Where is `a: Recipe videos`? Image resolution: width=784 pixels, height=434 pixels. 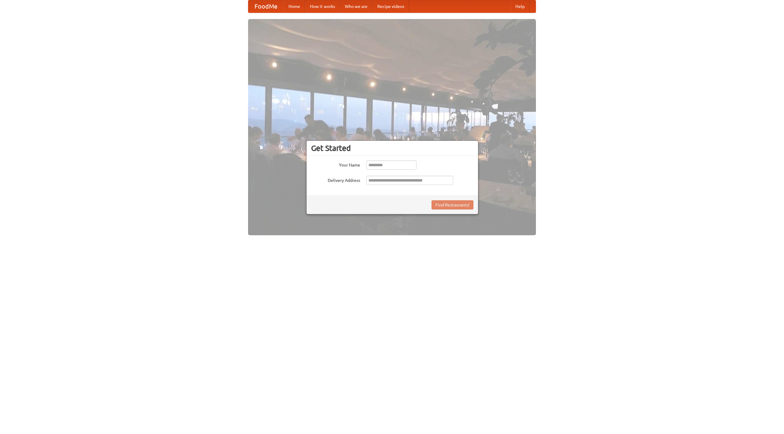 a: Recipe videos is located at coordinates (391, 6).